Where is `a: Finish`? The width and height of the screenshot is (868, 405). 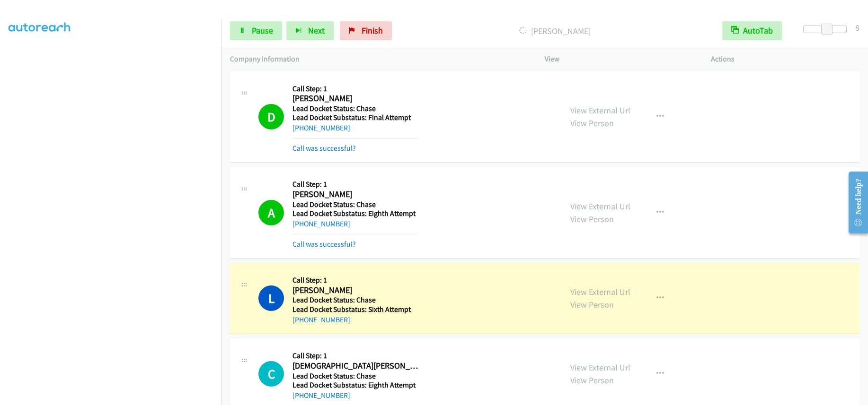 a: Finish is located at coordinates (366, 31).